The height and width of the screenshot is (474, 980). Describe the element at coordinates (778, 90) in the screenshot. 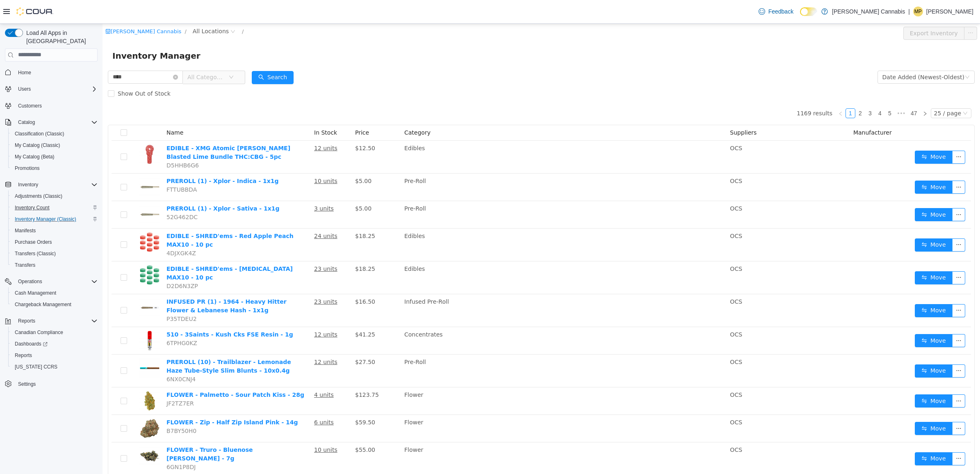

I see `li: 4` at that location.